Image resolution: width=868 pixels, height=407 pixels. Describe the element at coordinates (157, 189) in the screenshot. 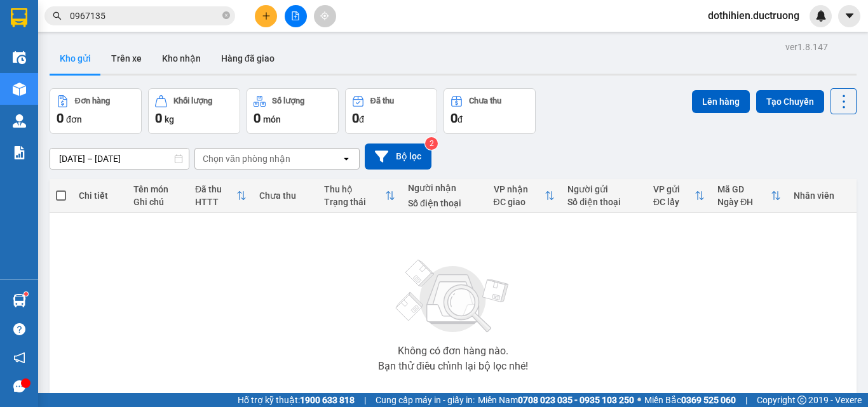

I see `div: Tên món` at that location.